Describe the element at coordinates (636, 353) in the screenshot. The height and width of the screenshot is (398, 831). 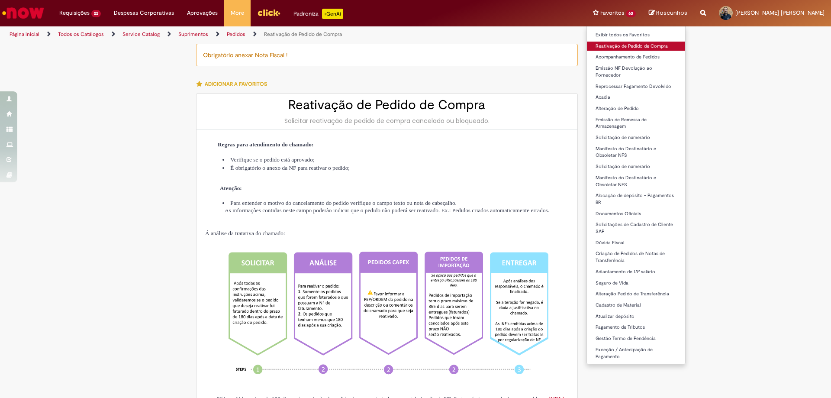
I see `a: Exceção / Antecipação de Pagamento` at that location.